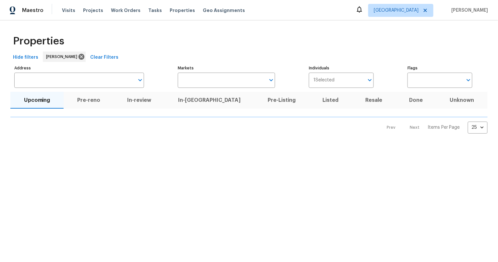  I want to click on span: Hide filters, so click(26, 57).